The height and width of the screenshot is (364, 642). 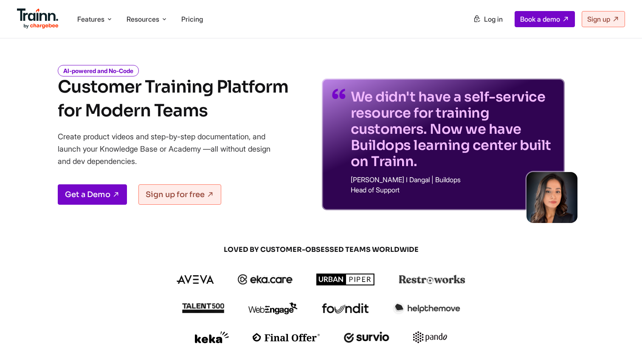 What do you see at coordinates (452, 129) in the screenshot?
I see `p: We didn't have a self-service resource for training customers. Now we have Buildops learning cent...` at bounding box center [452, 129].